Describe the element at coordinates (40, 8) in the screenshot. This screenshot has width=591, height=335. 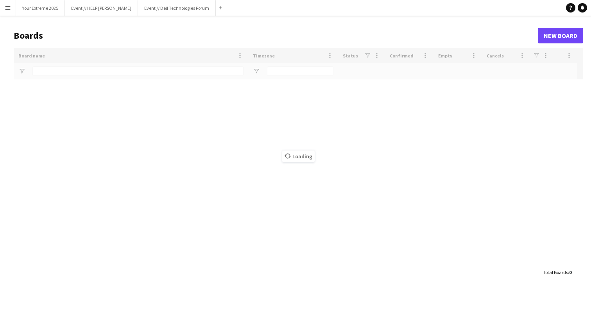
I see `button: Your Extreme 2025` at that location.